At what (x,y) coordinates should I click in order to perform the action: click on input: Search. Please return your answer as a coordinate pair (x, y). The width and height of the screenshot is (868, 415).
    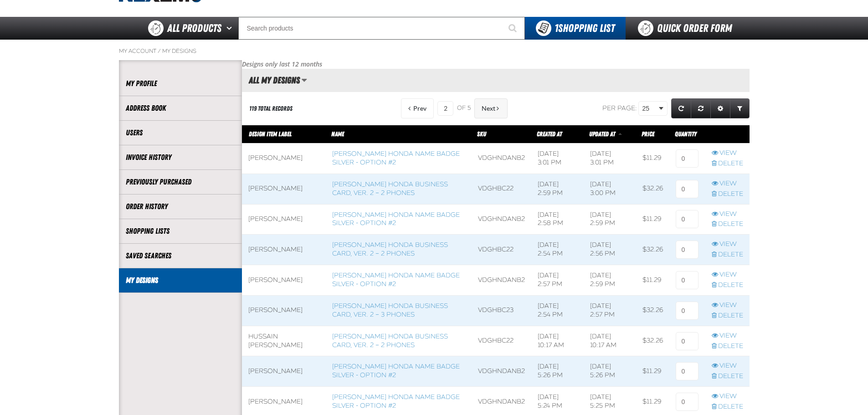
    Looking at the image, I should click on (382, 28).